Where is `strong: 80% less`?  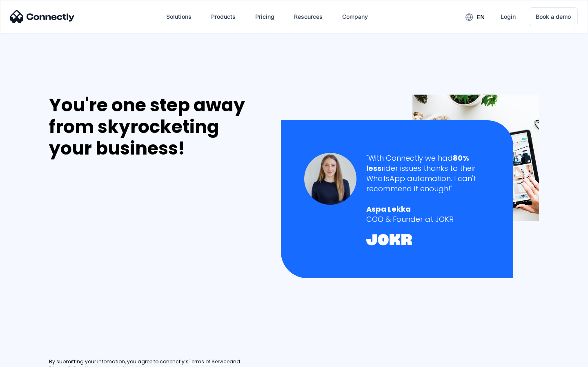
strong: 80% less is located at coordinates (418, 163).